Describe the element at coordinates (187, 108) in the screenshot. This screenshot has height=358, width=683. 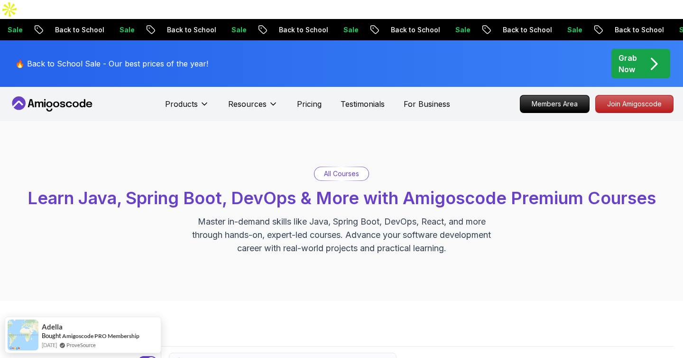
I see `button: Products` at that location.